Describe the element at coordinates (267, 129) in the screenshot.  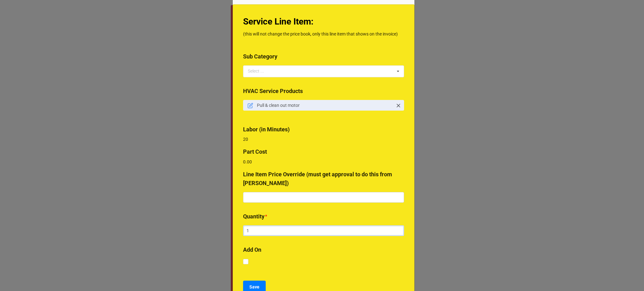
I see `b: Labor (in Minutes)` at that location.